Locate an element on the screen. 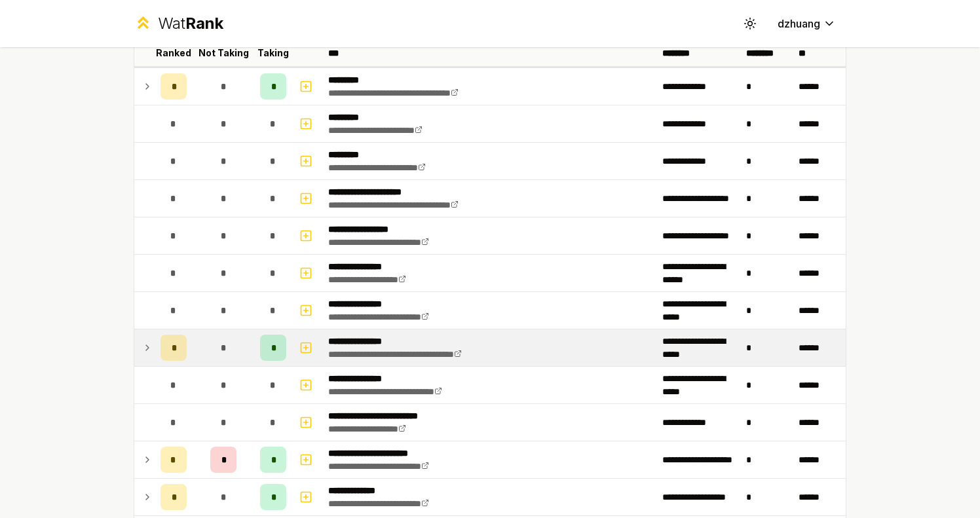  div: Wat is located at coordinates (191, 24).